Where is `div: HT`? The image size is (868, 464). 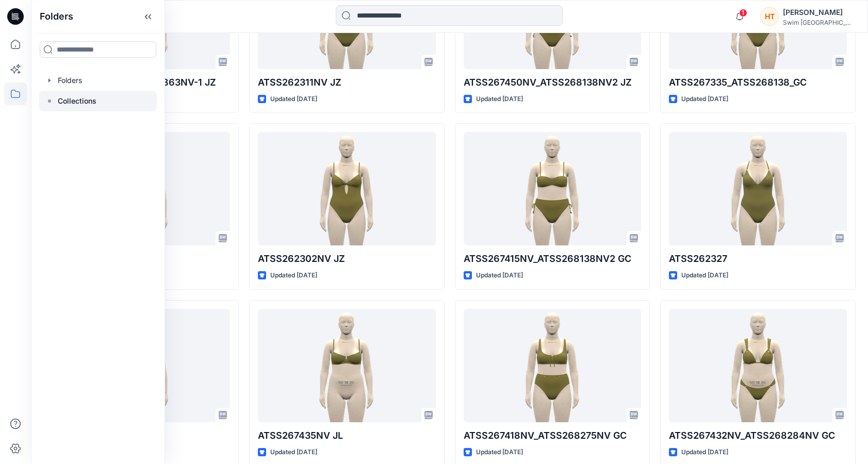 div: HT is located at coordinates (770, 17).